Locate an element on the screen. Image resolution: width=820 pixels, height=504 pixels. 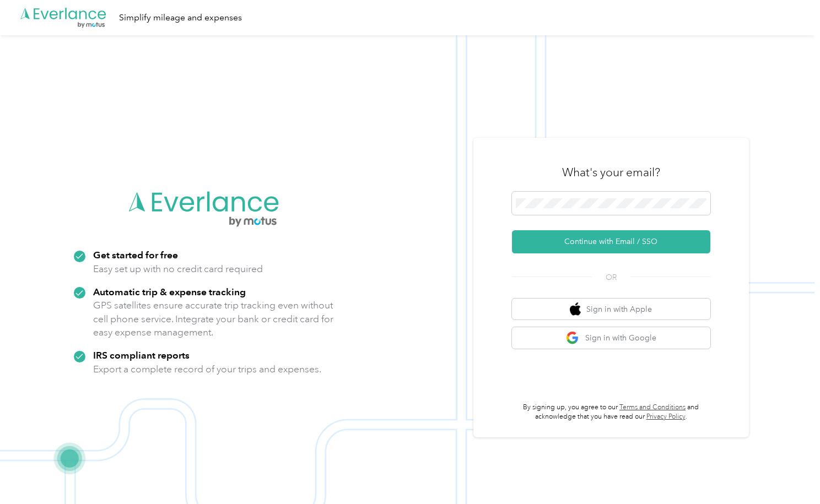
img: apple logo is located at coordinates (575, 309).